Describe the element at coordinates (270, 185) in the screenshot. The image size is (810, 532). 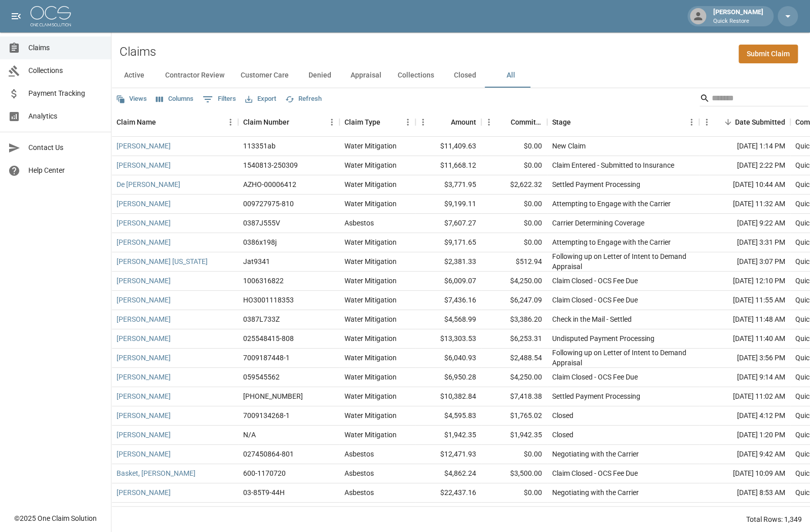
I see `div: AZHO-00006412` at that location.